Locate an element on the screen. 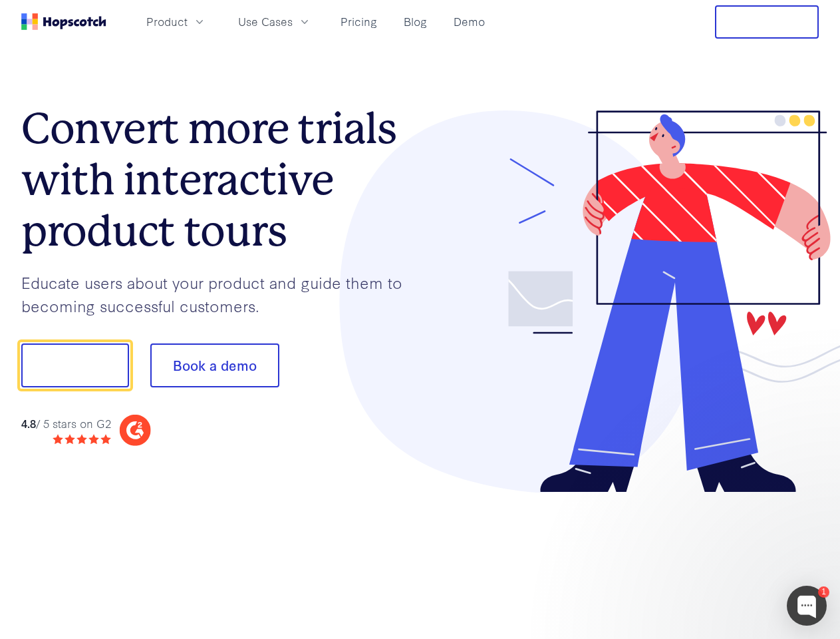  div: 1 is located at coordinates (824, 591).